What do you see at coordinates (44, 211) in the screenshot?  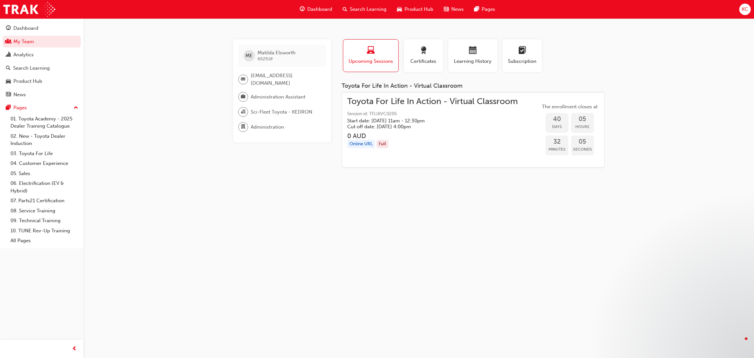 I see `a: 08. Service Training` at bounding box center [44, 211].